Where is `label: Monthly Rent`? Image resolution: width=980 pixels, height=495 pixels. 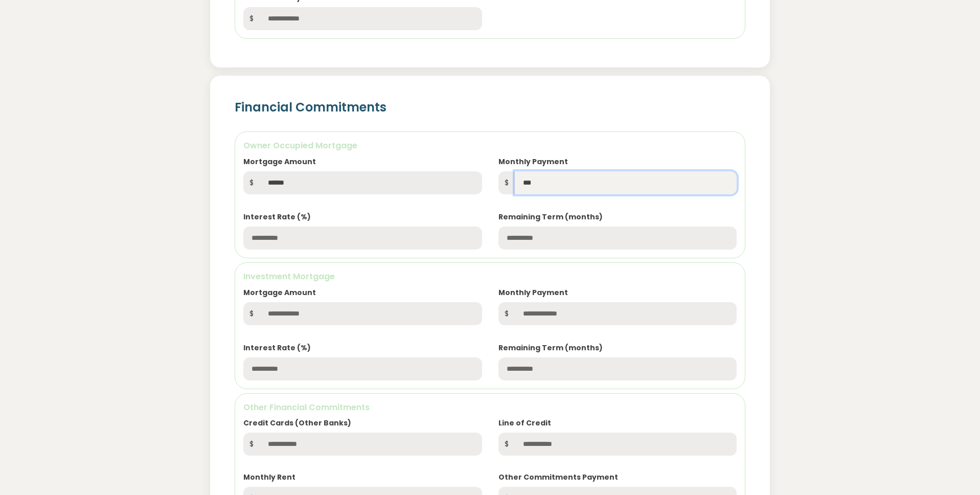
label: Monthly Rent is located at coordinates (269, 478).